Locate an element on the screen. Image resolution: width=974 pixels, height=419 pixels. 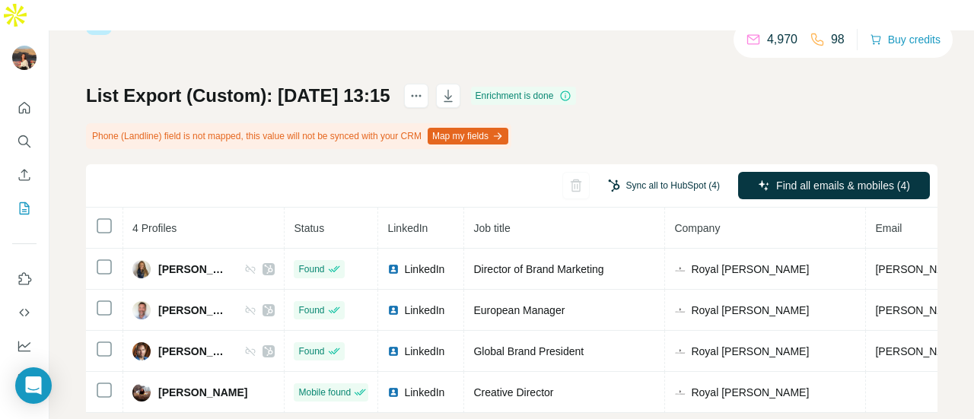
span: 4 Profiles is located at coordinates (154, 228).